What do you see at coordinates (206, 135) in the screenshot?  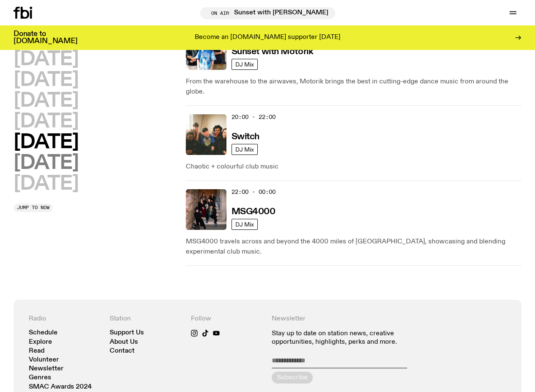 I see `a: A warm film photo of the switch team sitting close together. from left to right: Cedar, Lau, Sand...` at bounding box center [206, 135].